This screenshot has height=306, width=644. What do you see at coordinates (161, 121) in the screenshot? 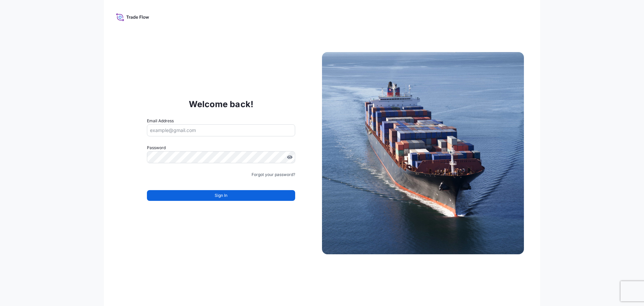
I see `label: Email Address` at bounding box center [161, 121].